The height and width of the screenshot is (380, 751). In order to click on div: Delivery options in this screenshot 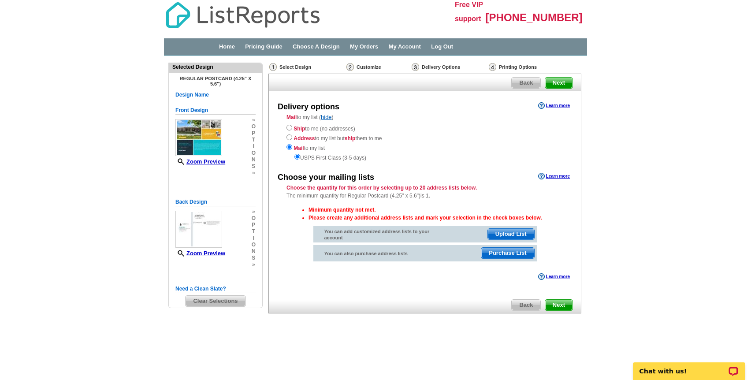, I will do `click(309, 107)`.